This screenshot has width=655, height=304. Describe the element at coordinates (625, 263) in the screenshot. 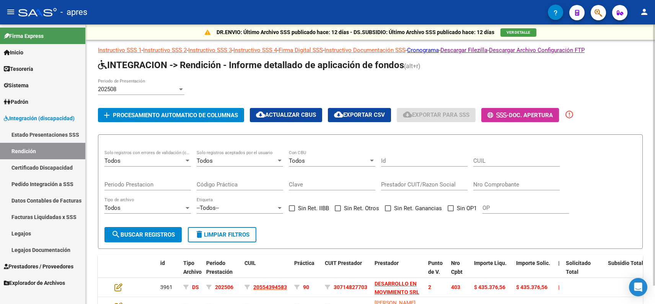

I see `span: Subsidio Total` at that location.